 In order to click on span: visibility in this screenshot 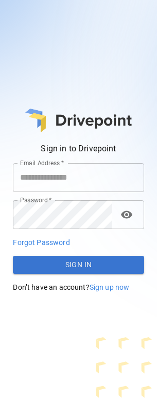, I will do `click(127, 215)`.